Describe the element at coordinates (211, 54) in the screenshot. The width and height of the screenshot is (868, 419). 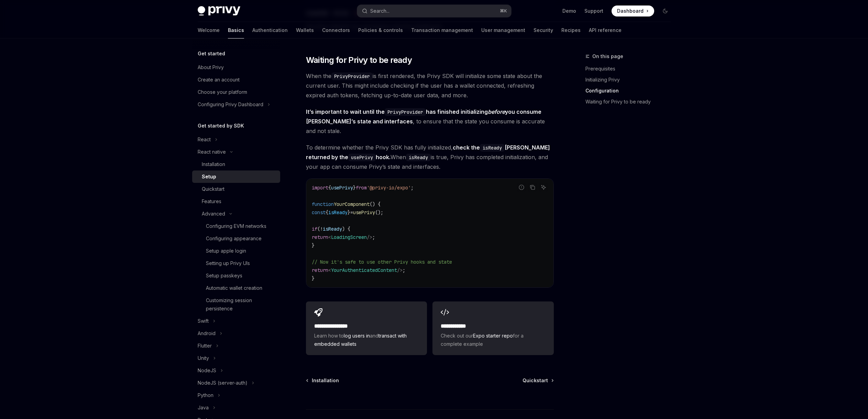
I see `h5: Get started` at that location.